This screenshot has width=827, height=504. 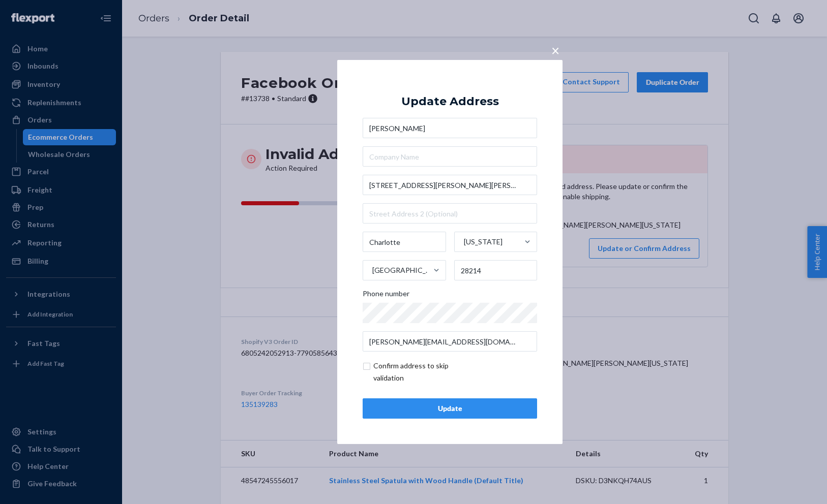 What do you see at coordinates (496, 271) in the screenshot?
I see `input: ZIP Code` at bounding box center [496, 271].